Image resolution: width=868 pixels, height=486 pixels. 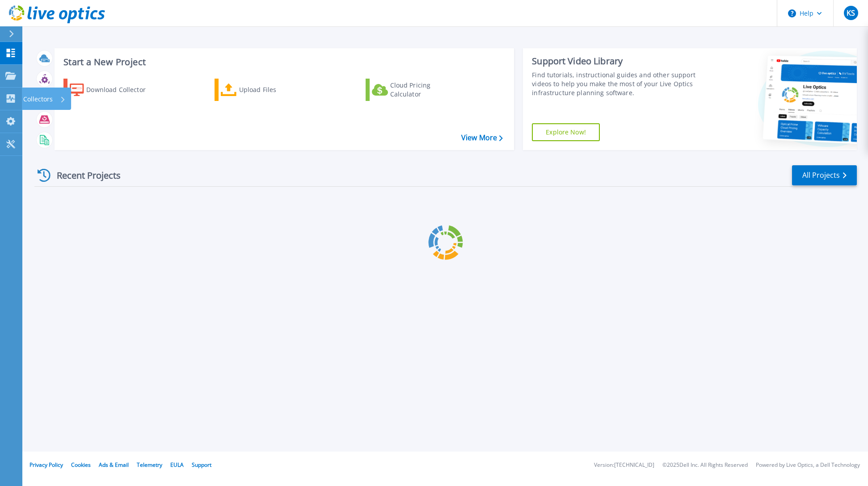 I want to click on li: © 2025 Dell Inc. All Rights Reserved, so click(x=705, y=465).